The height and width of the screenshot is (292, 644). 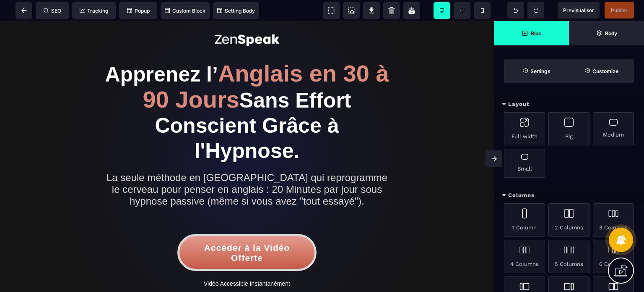 What do you see at coordinates (620, 10) in the screenshot?
I see `span: Publier` at bounding box center [620, 10].